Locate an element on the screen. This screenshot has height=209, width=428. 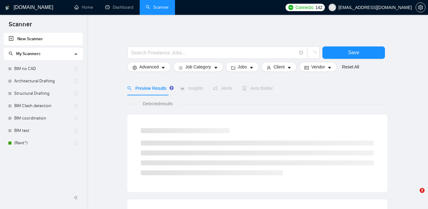
span: Alerts is located at coordinates (222, 88).